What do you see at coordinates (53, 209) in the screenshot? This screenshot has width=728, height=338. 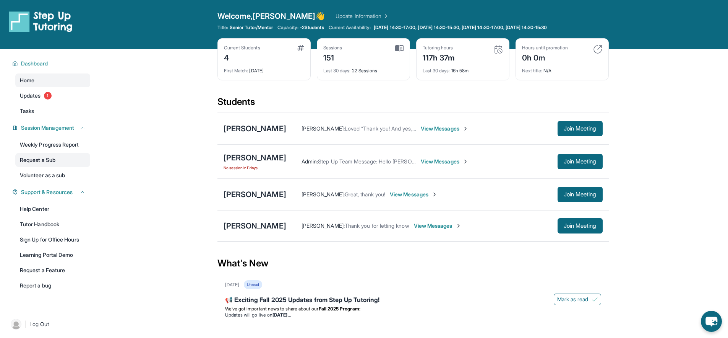 I see `a: Help Center` at bounding box center [53, 209].